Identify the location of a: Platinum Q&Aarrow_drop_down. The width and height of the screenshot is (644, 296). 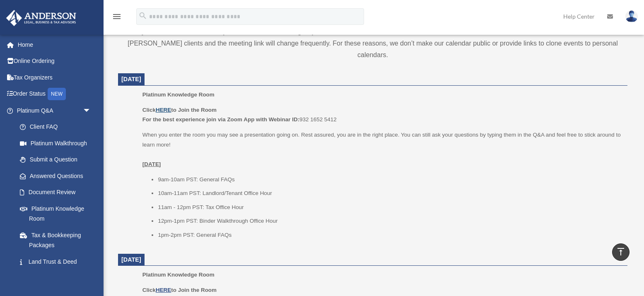
(55, 111).